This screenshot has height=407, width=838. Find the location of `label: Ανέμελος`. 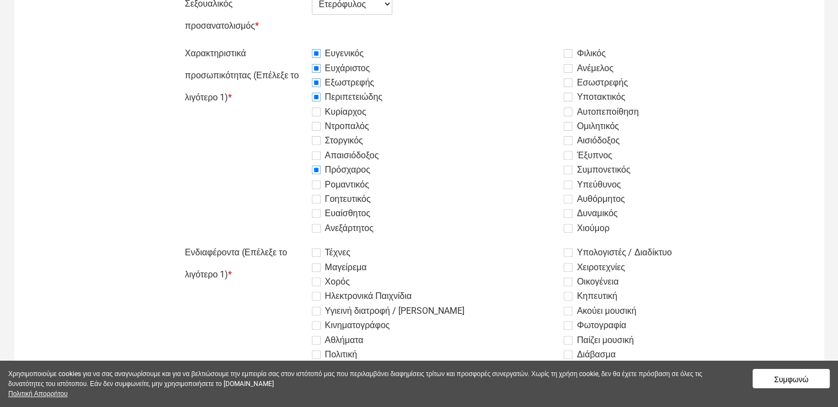

label: Ανέμελος is located at coordinates (588, 68).